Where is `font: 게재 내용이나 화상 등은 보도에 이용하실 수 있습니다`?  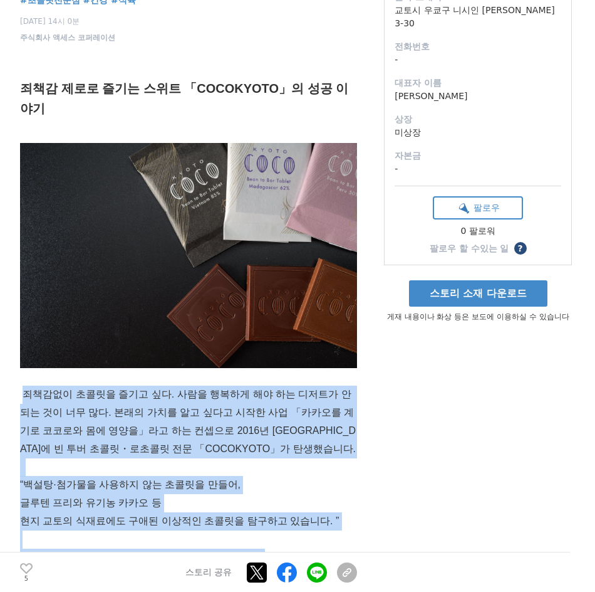
font: 게재 내용이나 화상 등은 보도에 이용하실 수 있습니다 is located at coordinates (478, 316).